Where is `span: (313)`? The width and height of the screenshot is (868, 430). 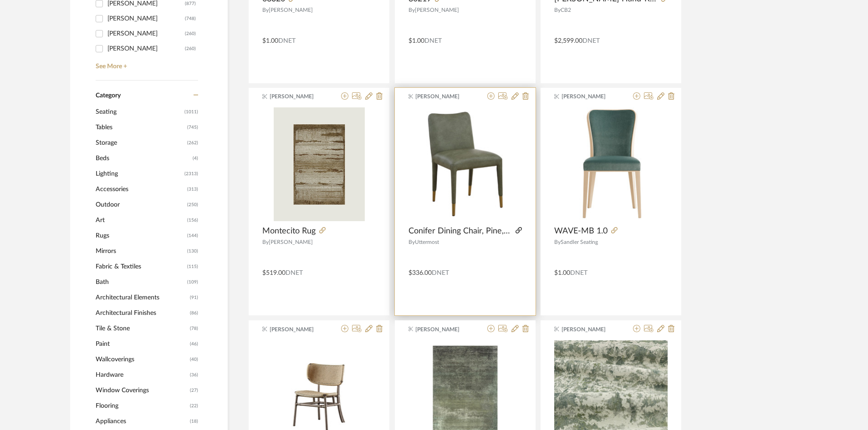
span: (313) is located at coordinates (192, 189).